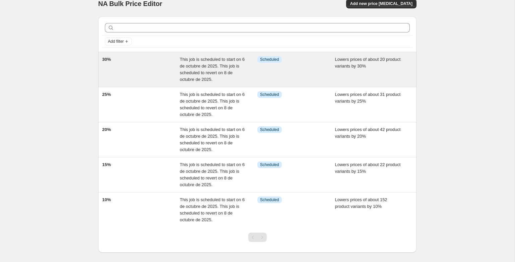 This screenshot has width=515, height=262. I want to click on span: Lowers prices of about 152 product variants by 10%, so click(361, 203).